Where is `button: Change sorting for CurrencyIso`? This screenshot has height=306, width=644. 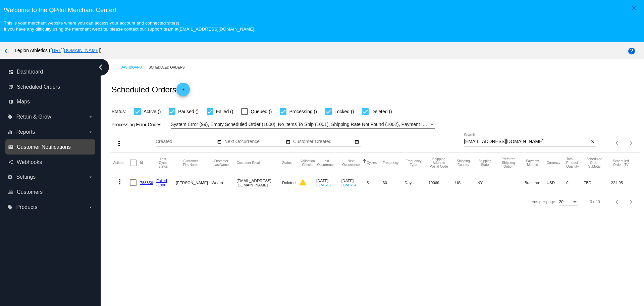 button: Change sorting for CurrencyIso is located at coordinates (553, 163).